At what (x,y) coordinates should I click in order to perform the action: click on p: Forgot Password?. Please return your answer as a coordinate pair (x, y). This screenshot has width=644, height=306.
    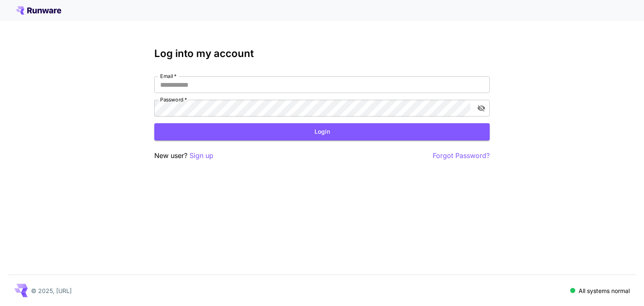
    Looking at the image, I should click on (461, 155).